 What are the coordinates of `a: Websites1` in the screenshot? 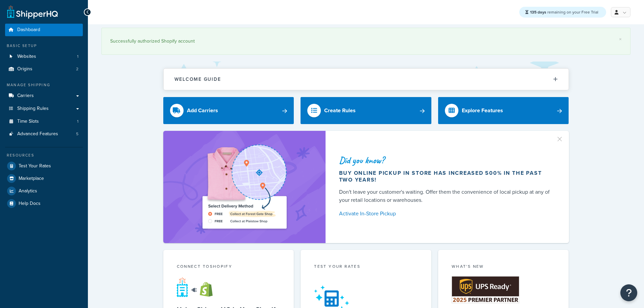 It's located at (44, 56).